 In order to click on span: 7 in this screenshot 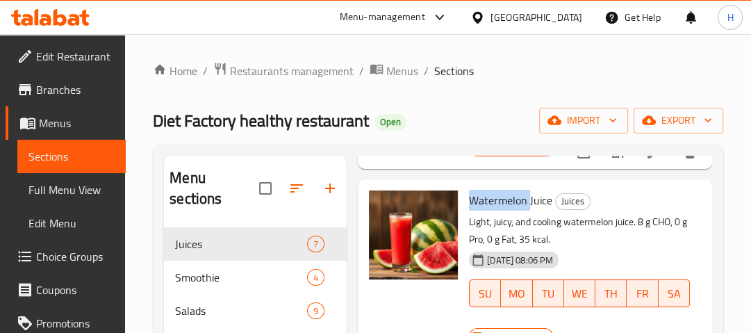, I will do `click(315, 244)`.